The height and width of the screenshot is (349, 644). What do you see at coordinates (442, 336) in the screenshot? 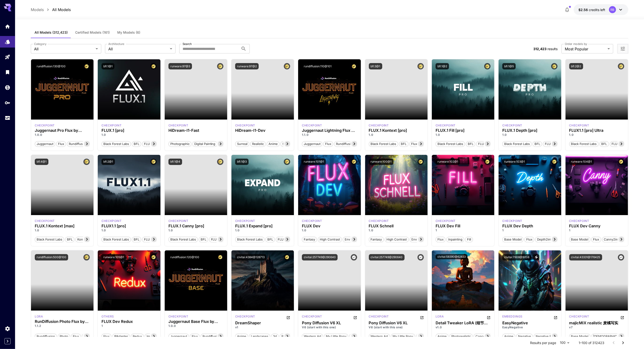
I see `button: anime` at bounding box center [442, 336].